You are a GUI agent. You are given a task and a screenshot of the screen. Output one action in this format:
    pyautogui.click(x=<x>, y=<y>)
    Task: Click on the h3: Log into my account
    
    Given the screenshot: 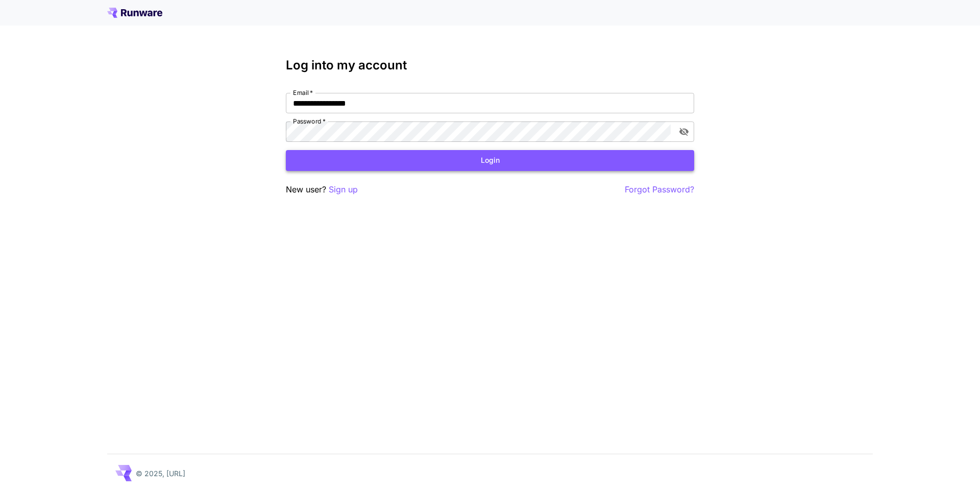 What is the action you would take?
    pyautogui.click(x=490, y=65)
    